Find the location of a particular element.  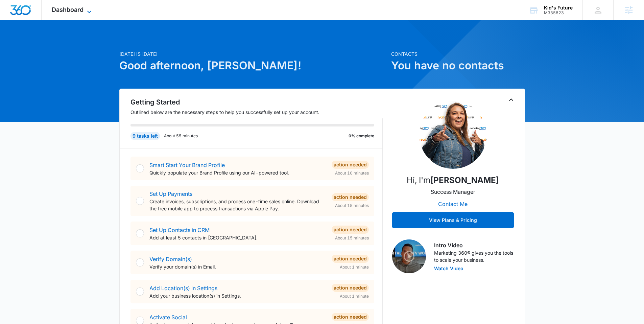

button: Toggle Collapse is located at coordinates (511, 100).